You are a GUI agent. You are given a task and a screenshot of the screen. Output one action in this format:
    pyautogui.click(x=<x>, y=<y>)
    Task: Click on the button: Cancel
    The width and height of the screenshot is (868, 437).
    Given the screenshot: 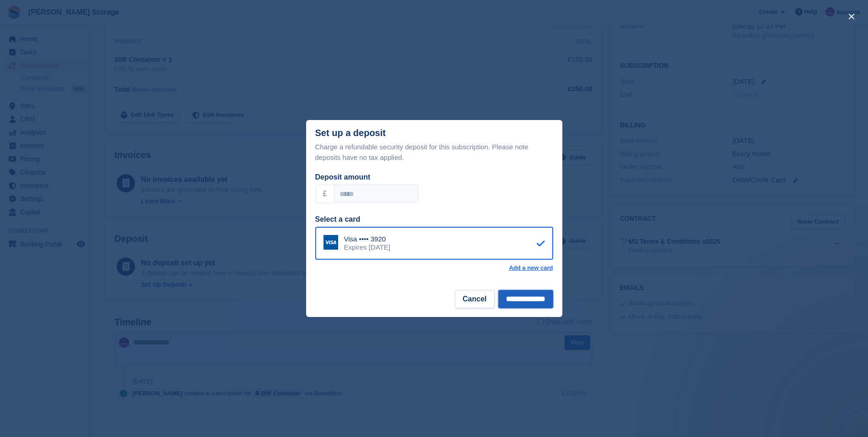 What is the action you would take?
    pyautogui.click(x=475, y=299)
    